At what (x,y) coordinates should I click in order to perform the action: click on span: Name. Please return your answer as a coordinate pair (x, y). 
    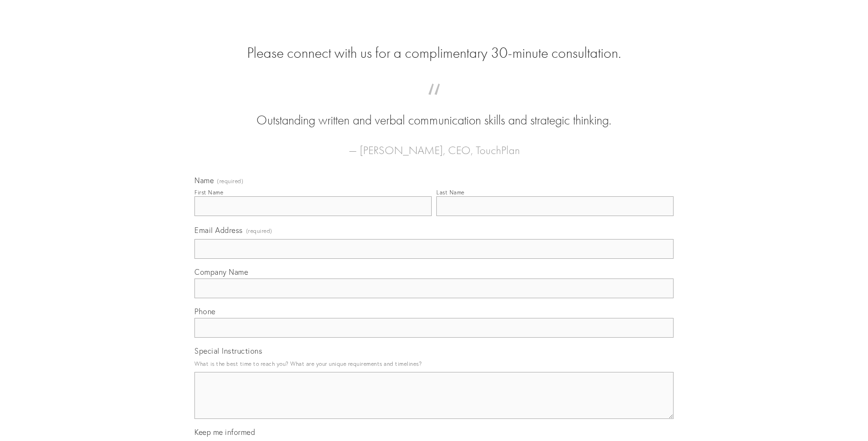
    Looking at the image, I should click on (204, 180).